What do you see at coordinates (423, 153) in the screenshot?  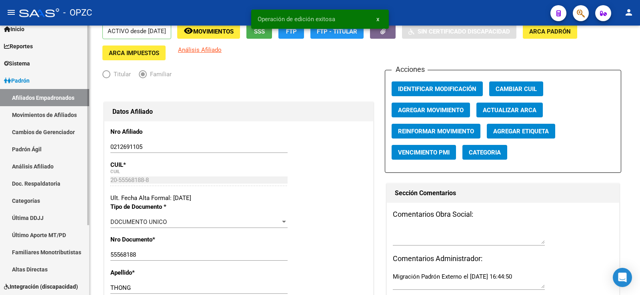 I see `span: Vencimiento PMI` at bounding box center [423, 153].